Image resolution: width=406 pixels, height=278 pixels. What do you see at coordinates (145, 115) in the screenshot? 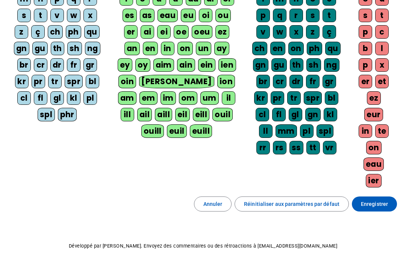
I see `div: ail` at bounding box center [145, 115].